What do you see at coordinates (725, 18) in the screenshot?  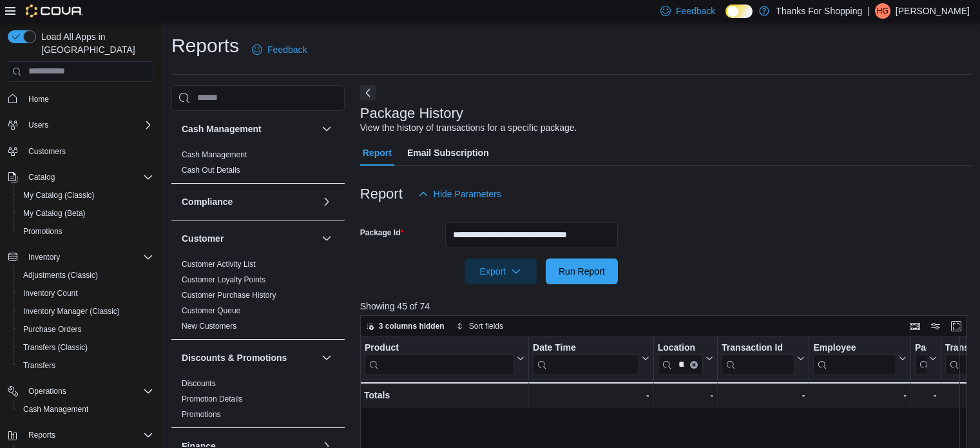 I see `span: Dark Mode` at bounding box center [725, 18].